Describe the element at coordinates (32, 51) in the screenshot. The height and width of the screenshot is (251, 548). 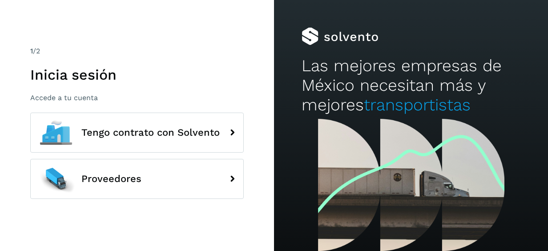
I see `span: 1` at that location.